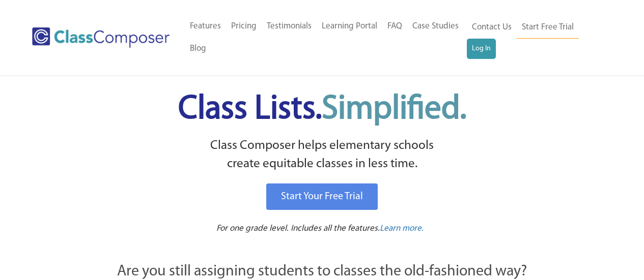 The height and width of the screenshot is (280, 644). What do you see at coordinates (402, 229) in the screenshot?
I see `a: Learn more.` at bounding box center [402, 229].